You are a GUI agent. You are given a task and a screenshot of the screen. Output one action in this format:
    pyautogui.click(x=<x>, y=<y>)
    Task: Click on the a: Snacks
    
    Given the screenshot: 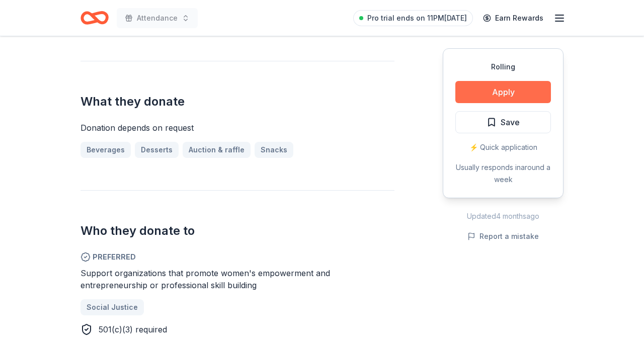 What is the action you would take?
    pyautogui.click(x=274, y=150)
    